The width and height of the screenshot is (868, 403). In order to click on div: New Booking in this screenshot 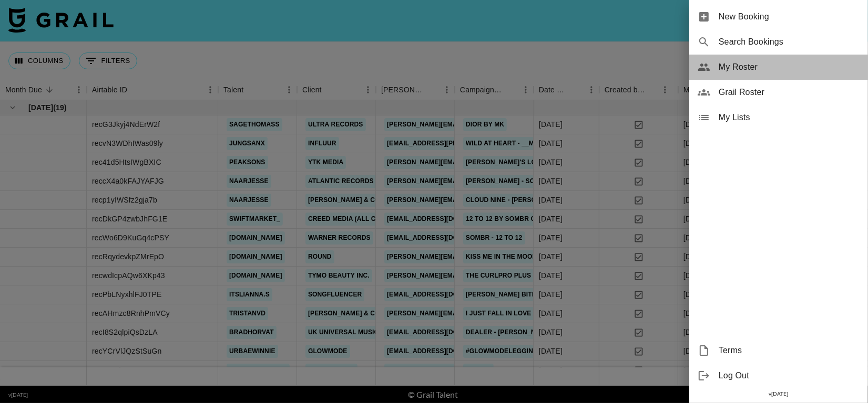, I will do `click(778, 17)`.